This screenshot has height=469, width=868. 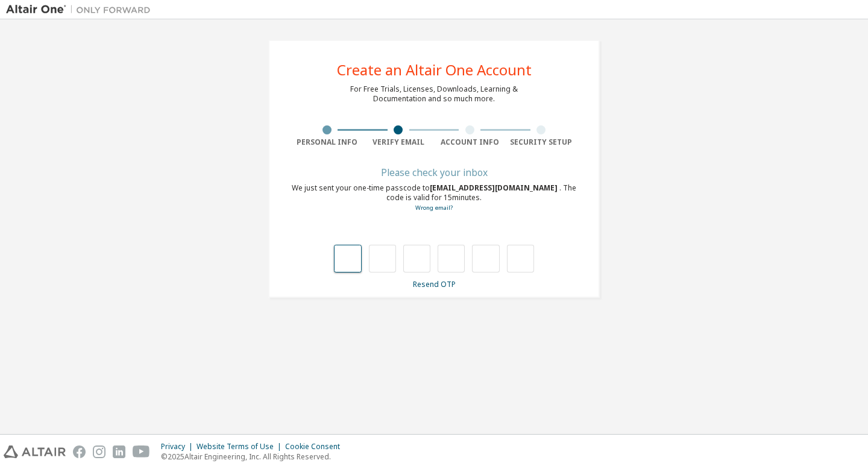 What do you see at coordinates (434, 198) in the screenshot?
I see `div: We just sent your one-time passcode to . The code is valid for 15 minutes.` at bounding box center [434, 198].